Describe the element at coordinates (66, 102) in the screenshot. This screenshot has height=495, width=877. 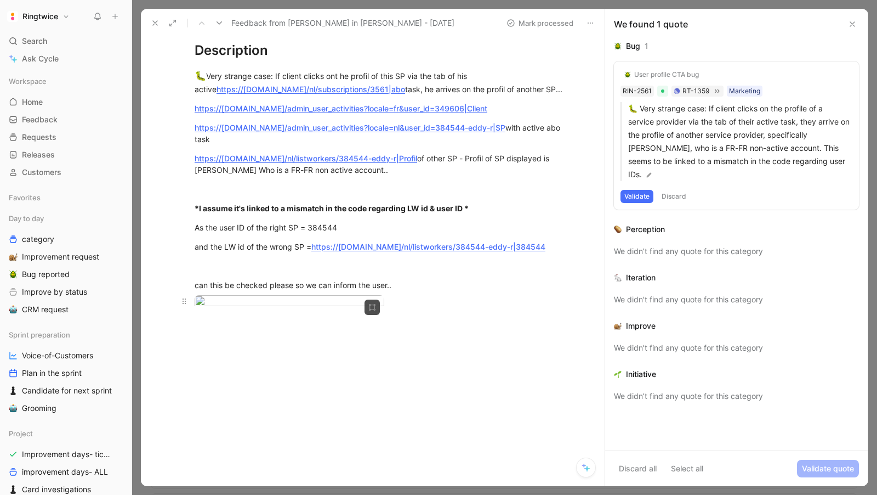
I see `a: Home` at that location.